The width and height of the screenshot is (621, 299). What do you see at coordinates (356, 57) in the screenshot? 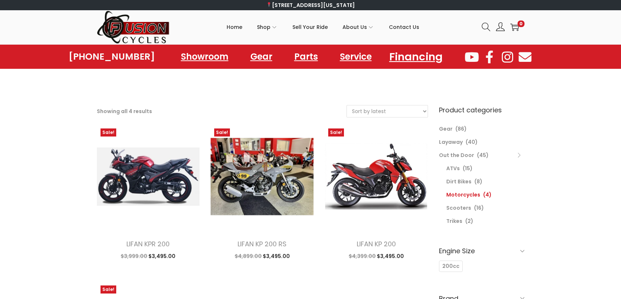
I see `a: Service` at bounding box center [356, 57].